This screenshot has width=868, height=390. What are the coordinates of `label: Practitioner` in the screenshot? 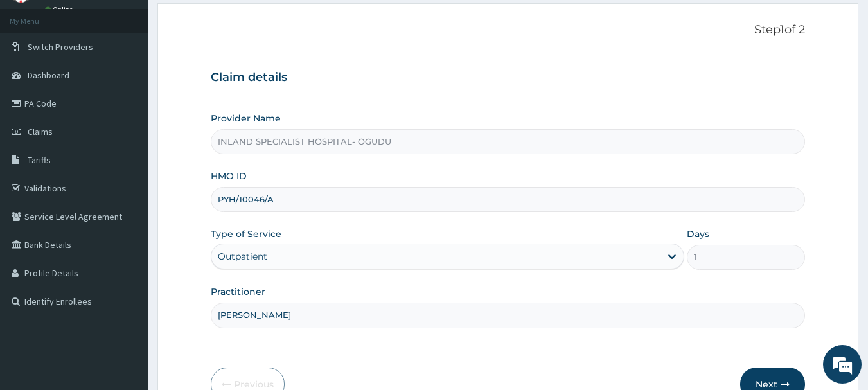 It's located at (238, 291).